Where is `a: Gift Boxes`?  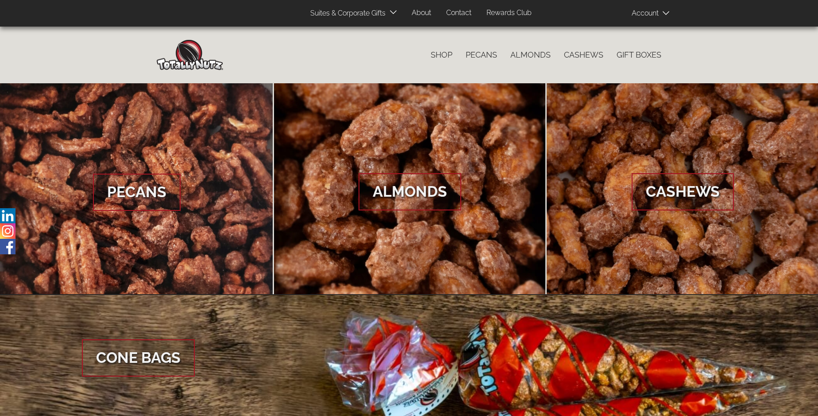 a: Gift Boxes is located at coordinates (639, 55).